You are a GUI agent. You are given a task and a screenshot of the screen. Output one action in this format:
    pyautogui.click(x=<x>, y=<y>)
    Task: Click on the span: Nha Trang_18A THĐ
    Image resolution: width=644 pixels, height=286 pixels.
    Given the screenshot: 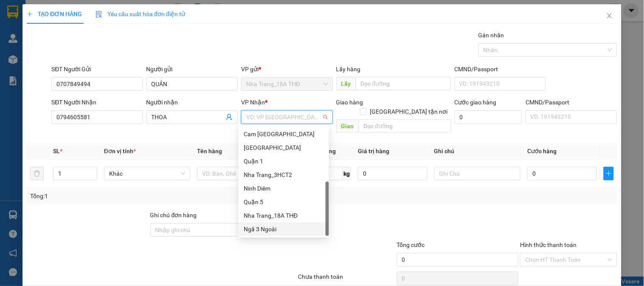 What is the action you would take?
    pyautogui.click(x=287, y=84)
    